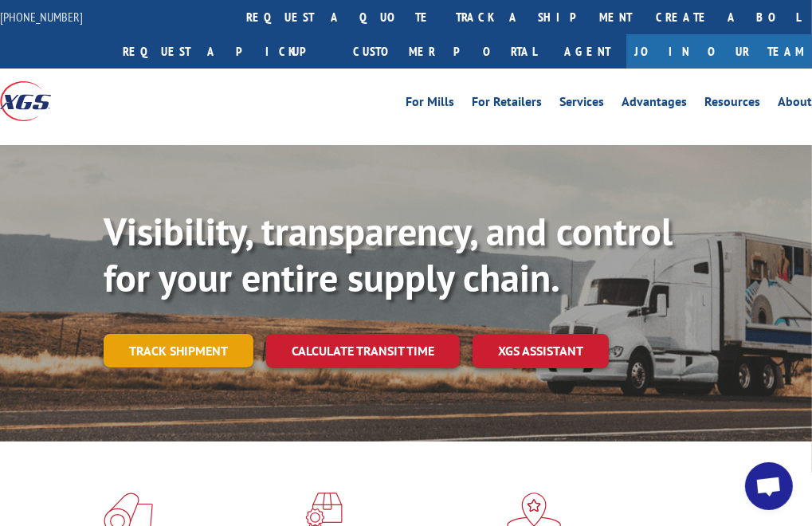 This screenshot has height=526, width=812. I want to click on b: Visibility, transparency, and control for your entire supply chain., so click(388, 254).